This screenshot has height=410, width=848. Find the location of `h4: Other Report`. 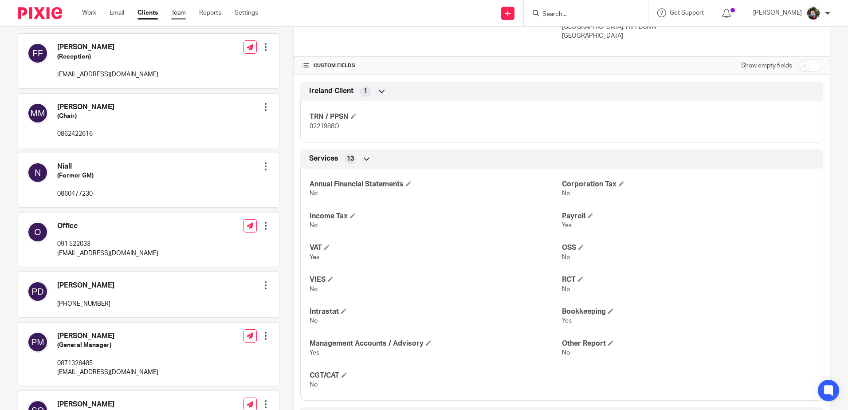

h4: Other Report is located at coordinates (688, 343).